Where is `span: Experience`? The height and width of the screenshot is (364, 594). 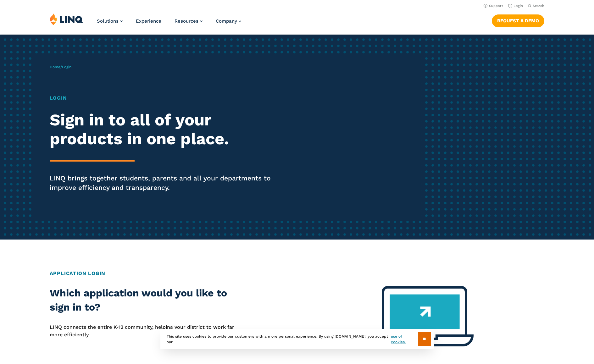
span: Experience is located at coordinates (148, 21).